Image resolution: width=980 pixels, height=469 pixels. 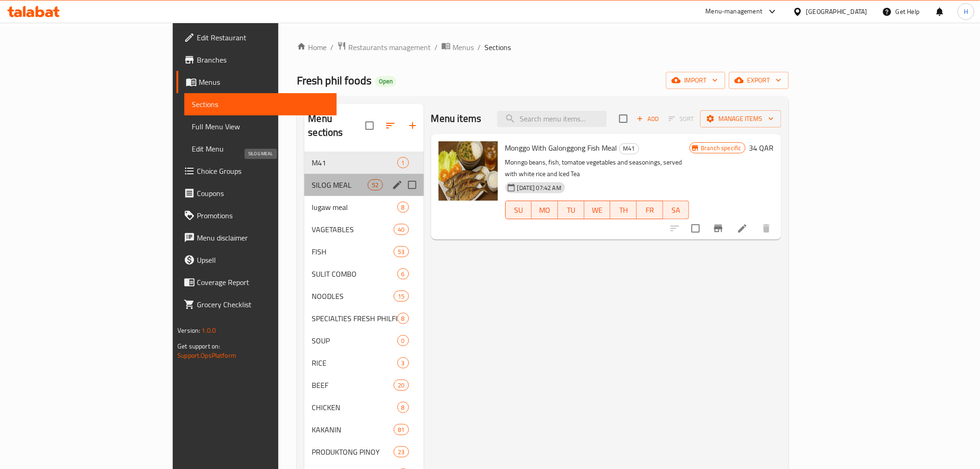 What do you see at coordinates (386, 82) in the screenshot?
I see `div: Open` at bounding box center [386, 82].